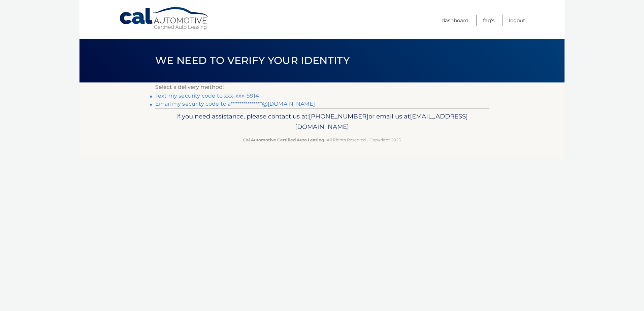 This screenshot has height=311, width=644. What do you see at coordinates (284, 140) in the screenshot?
I see `strong: Cal Automotive Certified Auto Leasing` at bounding box center [284, 140].